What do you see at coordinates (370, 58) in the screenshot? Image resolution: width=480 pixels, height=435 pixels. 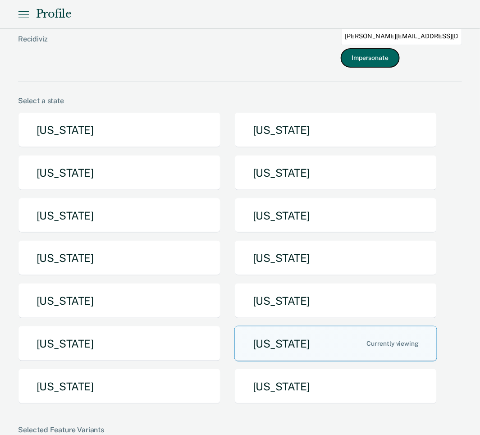 I see `button: Impersonate` at bounding box center [370, 58].